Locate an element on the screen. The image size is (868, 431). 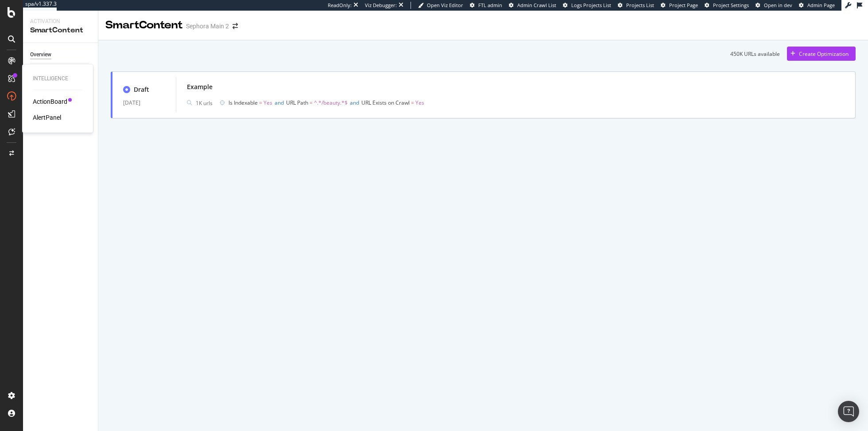
a: Overview is located at coordinates (61, 54).